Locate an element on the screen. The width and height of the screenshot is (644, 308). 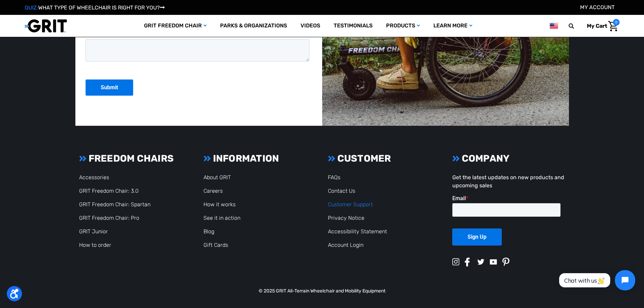
h3: CUSTOMER is located at coordinates (384, 159).